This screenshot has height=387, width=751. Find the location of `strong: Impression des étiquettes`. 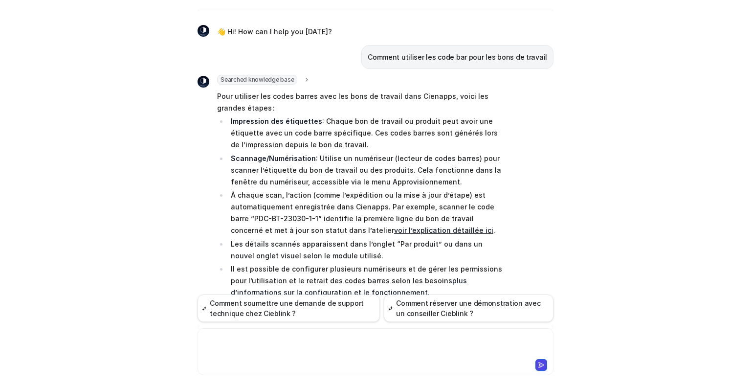

strong: Impression des étiquettes is located at coordinates (276, 121).